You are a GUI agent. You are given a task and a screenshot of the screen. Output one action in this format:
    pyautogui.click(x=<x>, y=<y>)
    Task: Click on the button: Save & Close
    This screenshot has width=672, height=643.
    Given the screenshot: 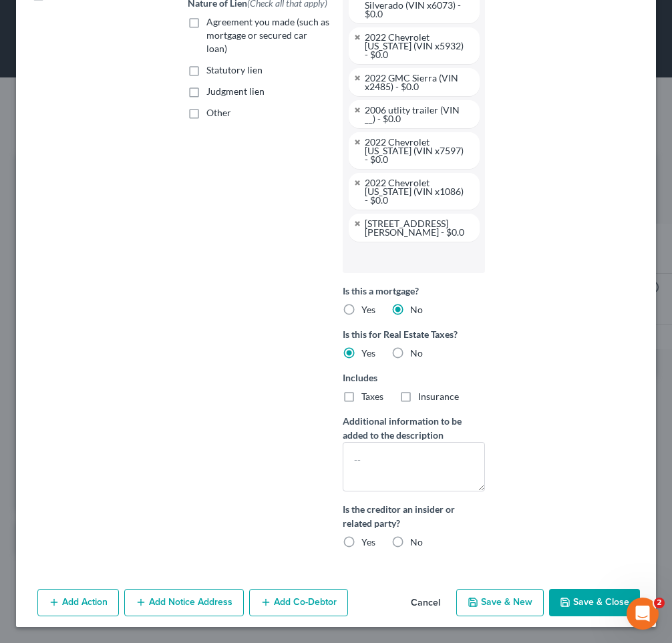 What is the action you would take?
    pyautogui.click(x=595, y=603)
    